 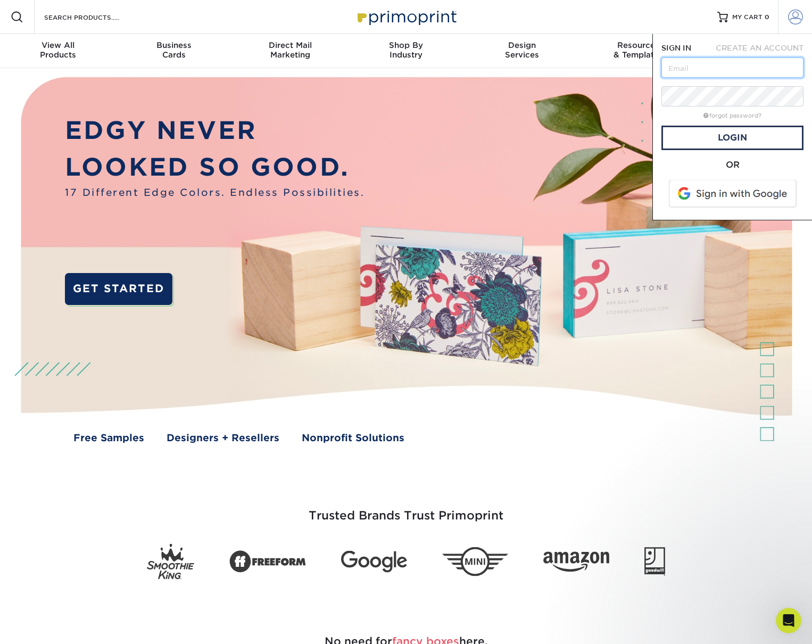 What do you see at coordinates (676, 47) in the screenshot?
I see `span: SIGN IN` at bounding box center [676, 47].